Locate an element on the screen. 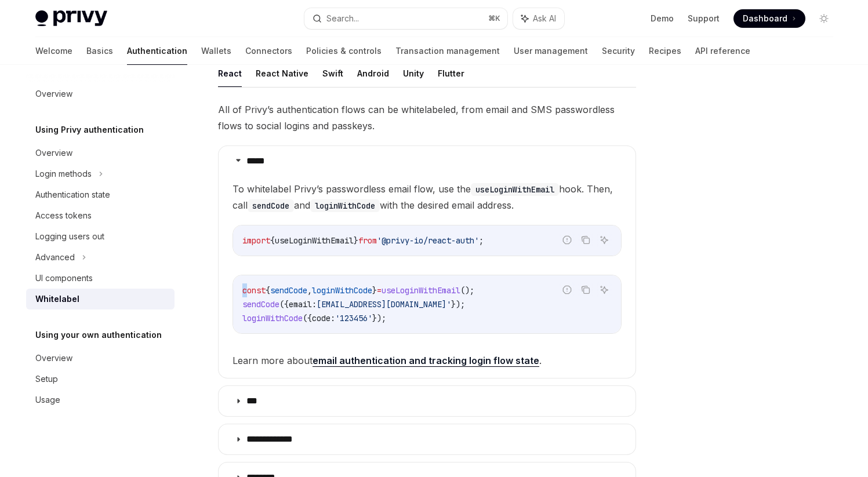 Image resolution: width=868 pixels, height=477 pixels. a: Policies & controls is located at coordinates (344, 51).